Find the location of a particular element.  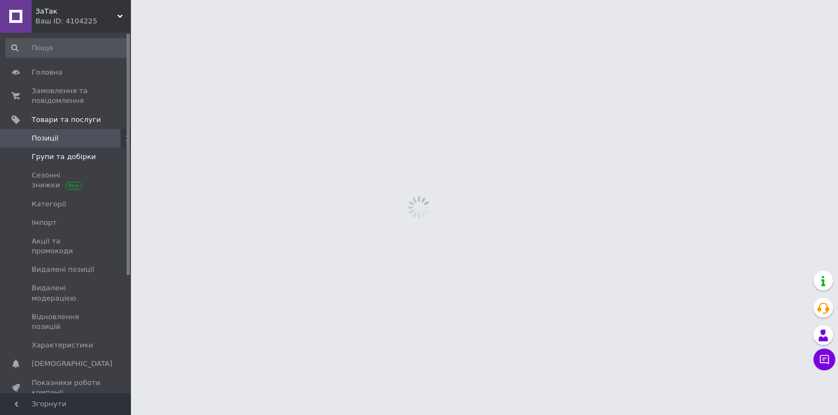

span: Товари та послуги is located at coordinates (66, 120).